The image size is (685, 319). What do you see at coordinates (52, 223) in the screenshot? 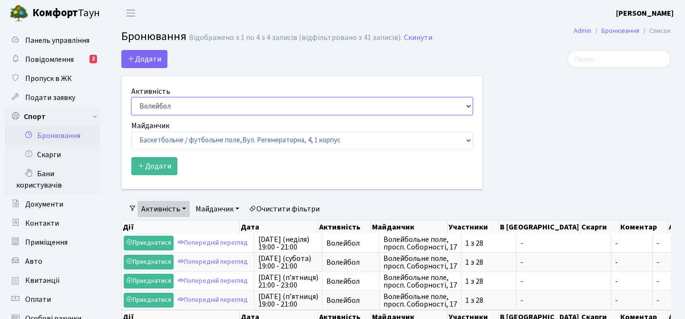
I see `a: Контакти` at bounding box center [52, 223].